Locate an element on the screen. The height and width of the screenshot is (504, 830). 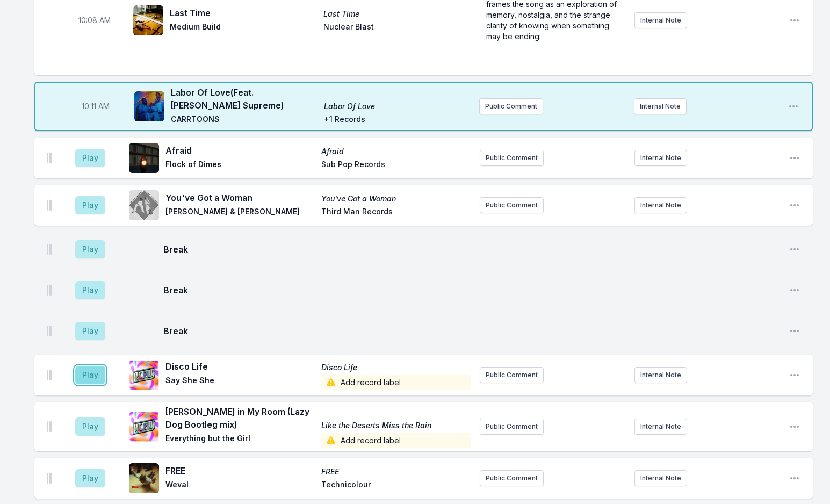
img: FREE is located at coordinates (144, 478).